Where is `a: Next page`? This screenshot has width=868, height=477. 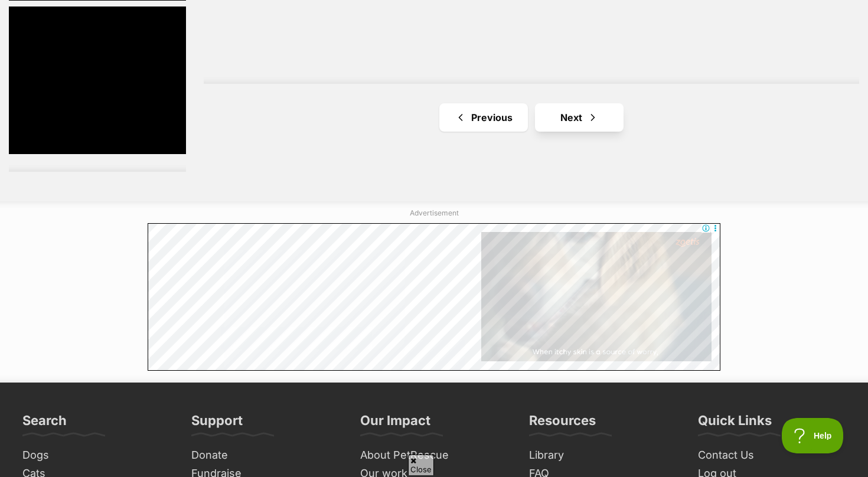 a: Next page is located at coordinates (579, 118).